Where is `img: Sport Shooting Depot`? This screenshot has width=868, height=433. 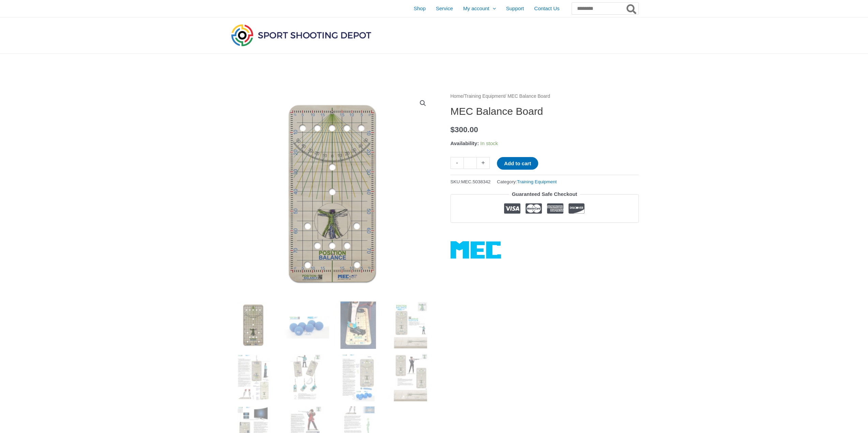
img: Sport Shooting Depot is located at coordinates (301, 35).